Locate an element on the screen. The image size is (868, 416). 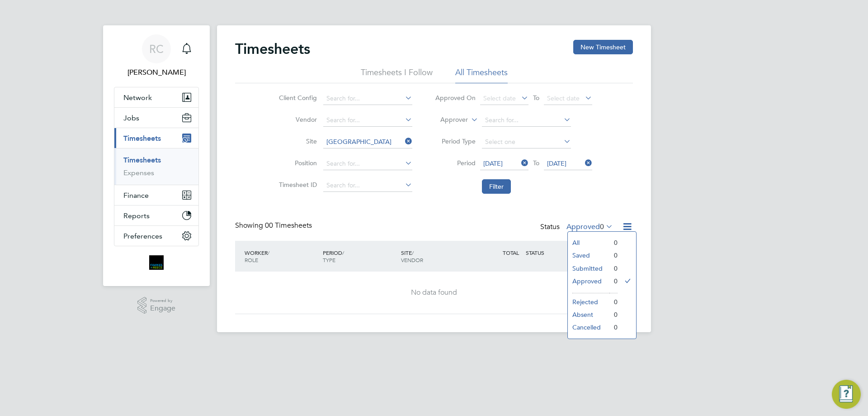
button: Reports is located at coordinates (156, 215).